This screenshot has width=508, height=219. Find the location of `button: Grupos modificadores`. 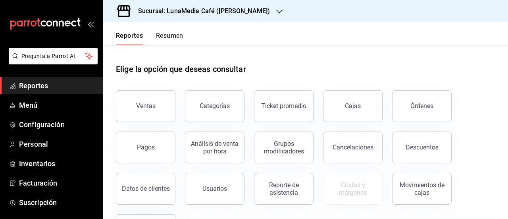

button: Grupos modificadores is located at coordinates (284, 147).